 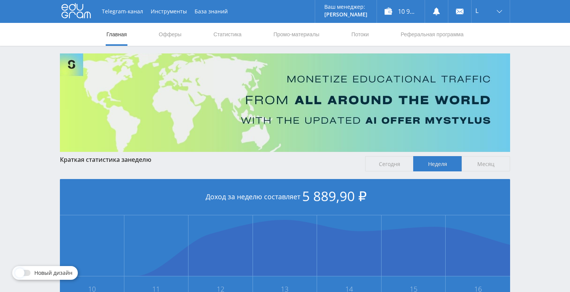 I want to click on span: неделю, so click(x=140, y=160).